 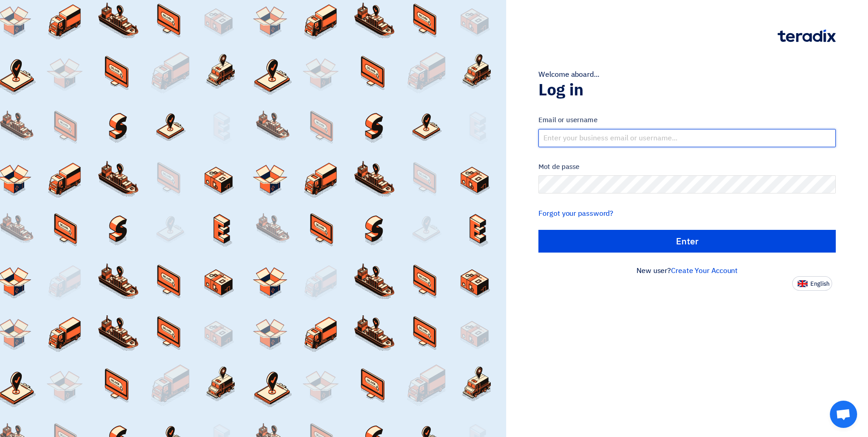 What do you see at coordinates (687, 167) in the screenshot?
I see `label: Mot de passe` at bounding box center [687, 167].